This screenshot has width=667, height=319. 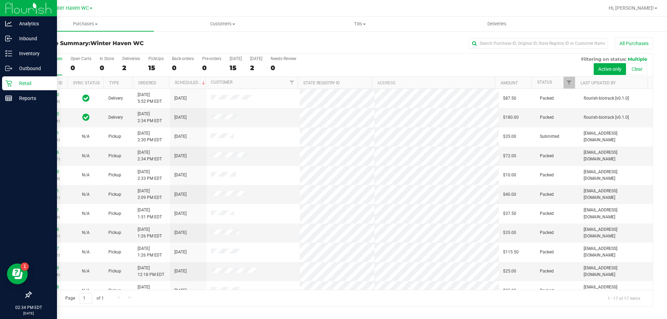 I want to click on p: Reports, so click(x=33, y=98).